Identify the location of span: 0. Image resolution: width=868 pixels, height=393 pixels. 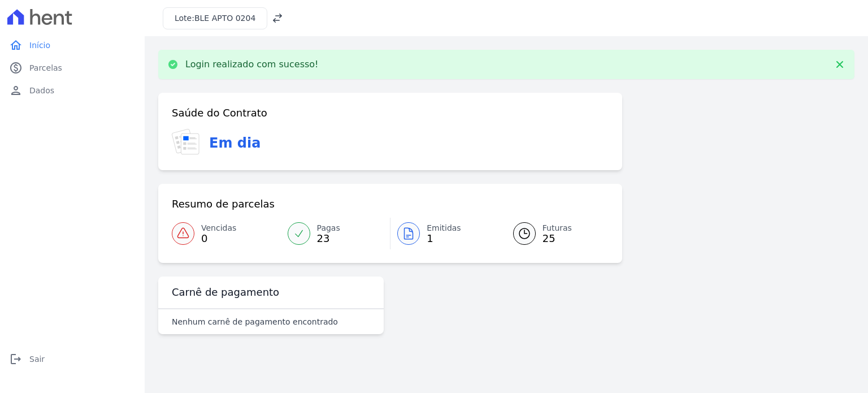
(219, 239).